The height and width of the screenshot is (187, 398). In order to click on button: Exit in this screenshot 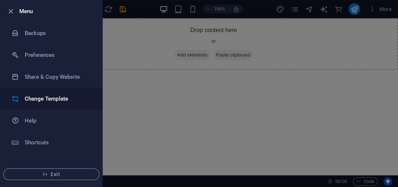, I will do `click(51, 174)`.